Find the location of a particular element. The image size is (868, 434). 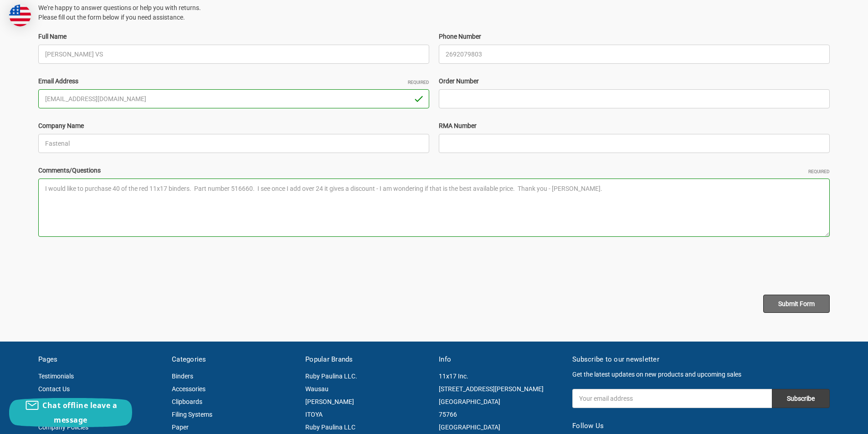

label: Phone Number is located at coordinates (634, 37).